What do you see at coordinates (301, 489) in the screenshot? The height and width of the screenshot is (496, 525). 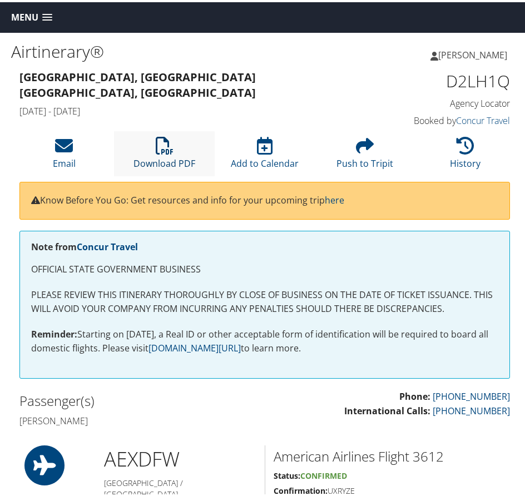 I see `strong: Confirmation:` at bounding box center [301, 489].